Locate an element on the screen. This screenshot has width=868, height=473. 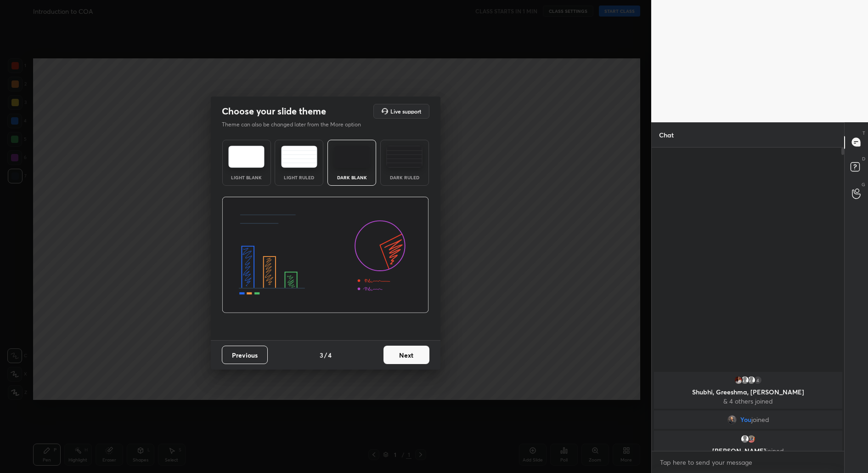
button: Next is located at coordinates (407, 355).